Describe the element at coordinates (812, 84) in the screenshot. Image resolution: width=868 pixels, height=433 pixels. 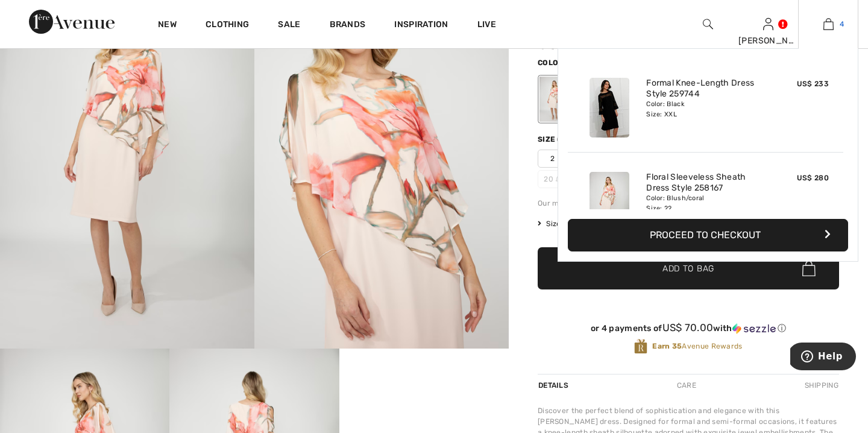
I see `span: US$ 233` at that location.